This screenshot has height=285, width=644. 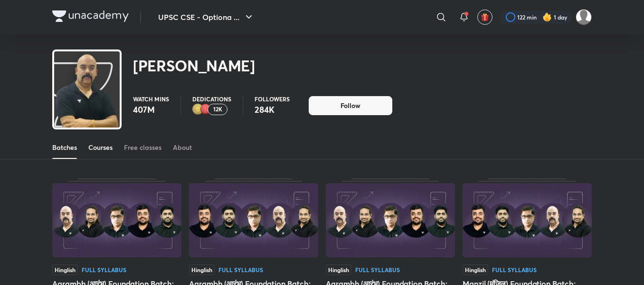 What do you see at coordinates (206, 17) in the screenshot?
I see `button: UPSC CSE - Optiona ...` at bounding box center [206, 17].